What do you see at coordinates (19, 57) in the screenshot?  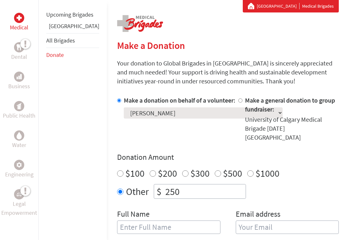 I see `p: Dental` at bounding box center [19, 57].